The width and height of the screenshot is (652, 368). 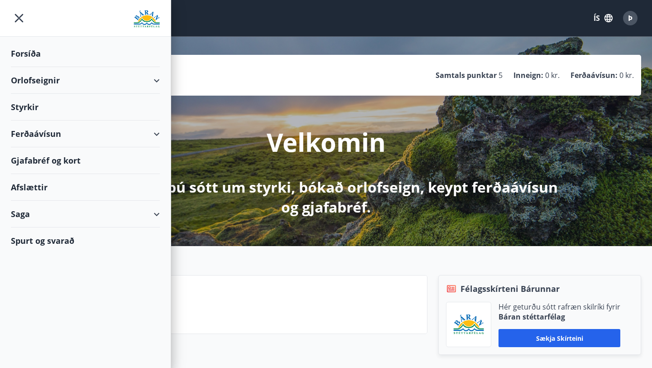 I want to click on p: Ferðaávísun :, so click(x=594, y=75).